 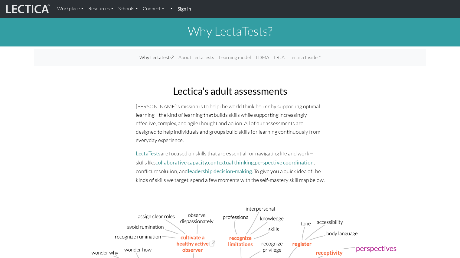 I want to click on img: lecticalive, so click(x=27, y=9).